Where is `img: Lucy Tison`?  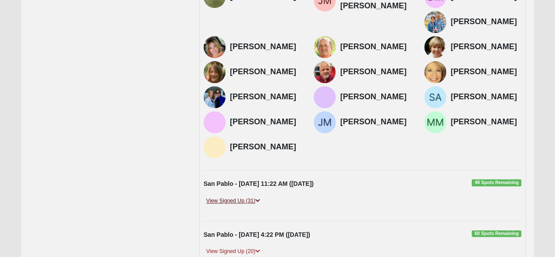
img: Lucy Tison is located at coordinates (435, 22).